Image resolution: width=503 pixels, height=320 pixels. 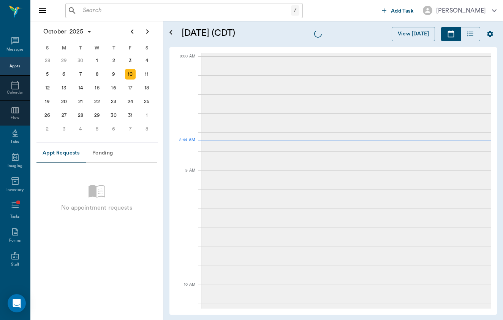 What do you see at coordinates (147, 74) in the screenshot?
I see `div: Saturday, October 11, 2025` at bounding box center [147, 74].